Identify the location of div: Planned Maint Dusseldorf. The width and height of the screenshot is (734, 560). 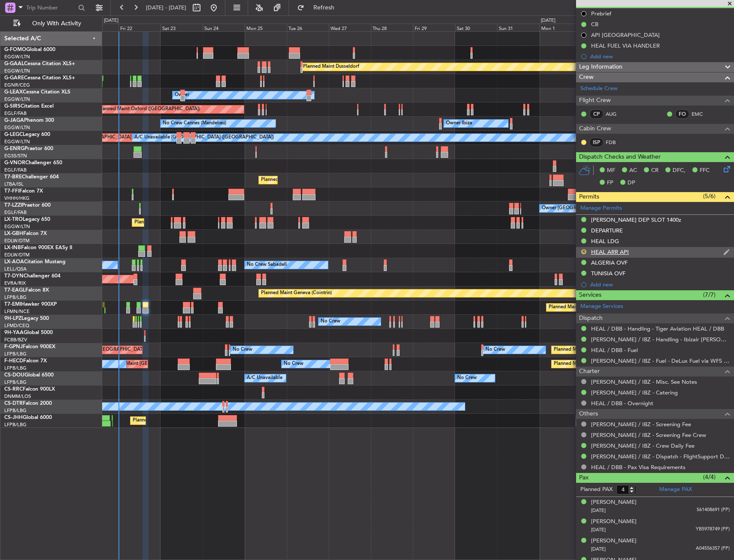
(331, 67).